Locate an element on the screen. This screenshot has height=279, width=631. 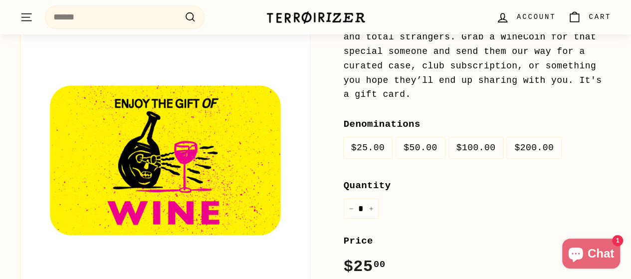
label: $25.00 is located at coordinates (368, 148).